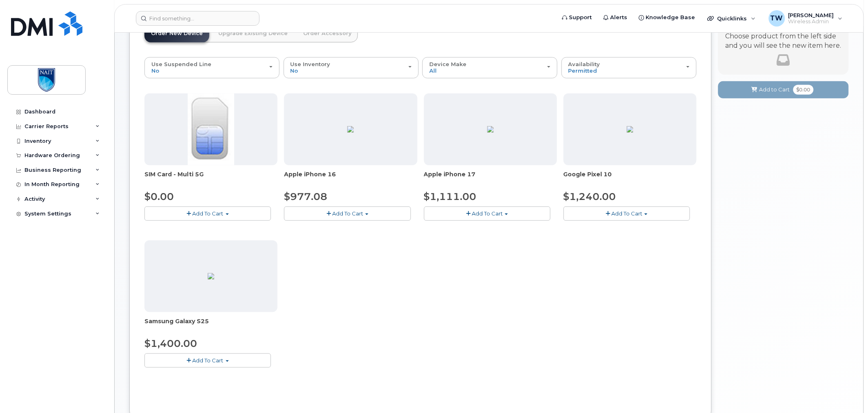 The height and width of the screenshot is (413, 868). Describe the element at coordinates (211, 179) in the screenshot. I see `span: SIM Card - Multi 5G` at that location.